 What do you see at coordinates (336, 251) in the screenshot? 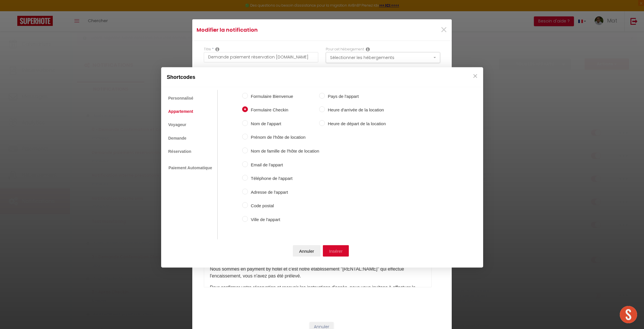
I see `button: Insérer` at bounding box center [336, 251].